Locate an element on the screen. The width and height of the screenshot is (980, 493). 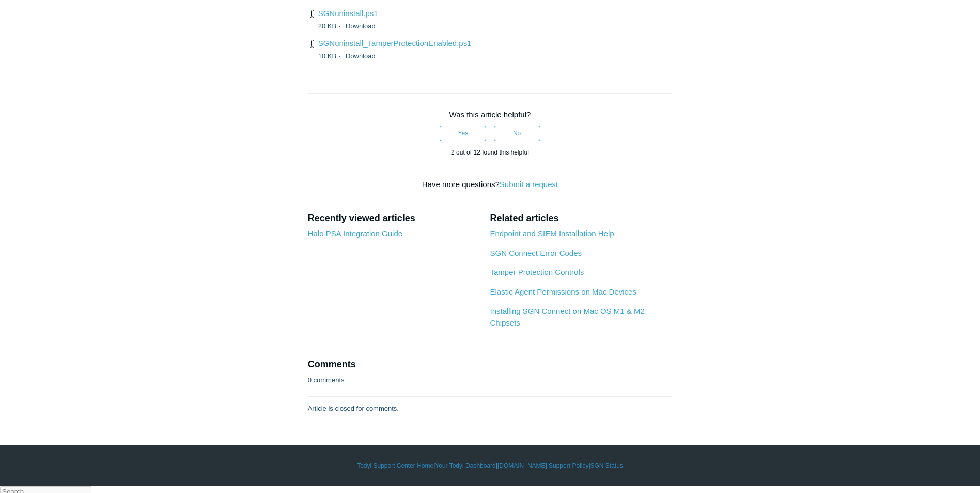
a: Endpoint and SIEM Installation Help is located at coordinates (551, 233).